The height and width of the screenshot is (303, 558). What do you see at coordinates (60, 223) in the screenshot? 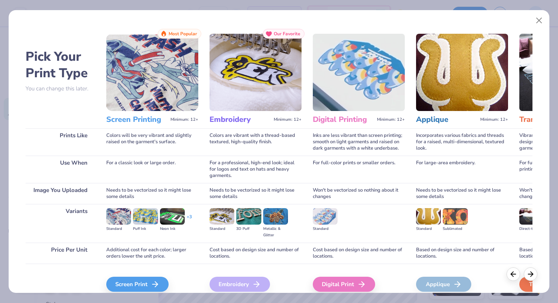
I see `div: Variants` at bounding box center [60, 223].